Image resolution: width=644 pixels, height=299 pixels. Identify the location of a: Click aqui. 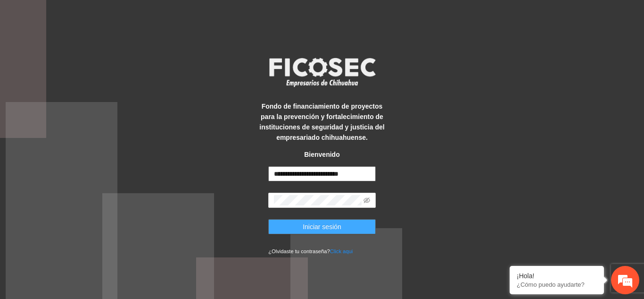
(341, 251).